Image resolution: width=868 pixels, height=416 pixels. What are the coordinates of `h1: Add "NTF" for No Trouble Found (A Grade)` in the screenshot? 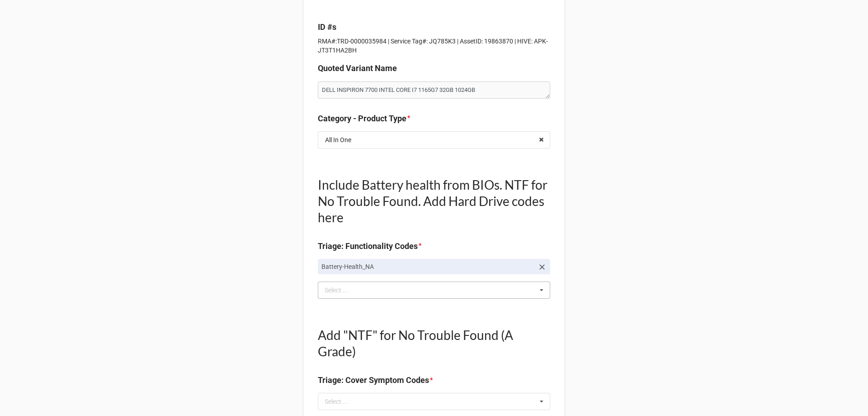 It's located at (434, 343).